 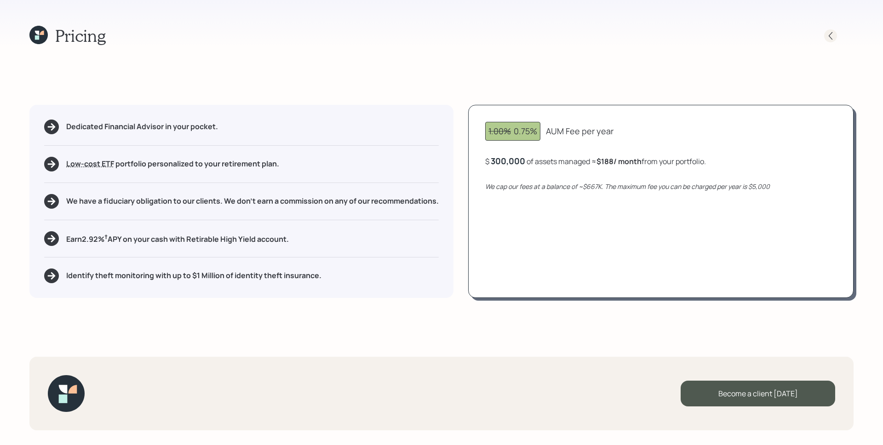 I want to click on i: We cap our fees at a balance of ~$667K. The maximum fee you can be charged per year is $5,000, so click(x=627, y=186).